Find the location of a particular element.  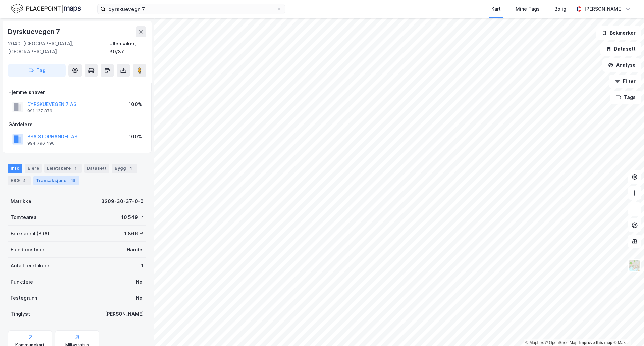

div: 991 127 879 is located at coordinates (39, 111).